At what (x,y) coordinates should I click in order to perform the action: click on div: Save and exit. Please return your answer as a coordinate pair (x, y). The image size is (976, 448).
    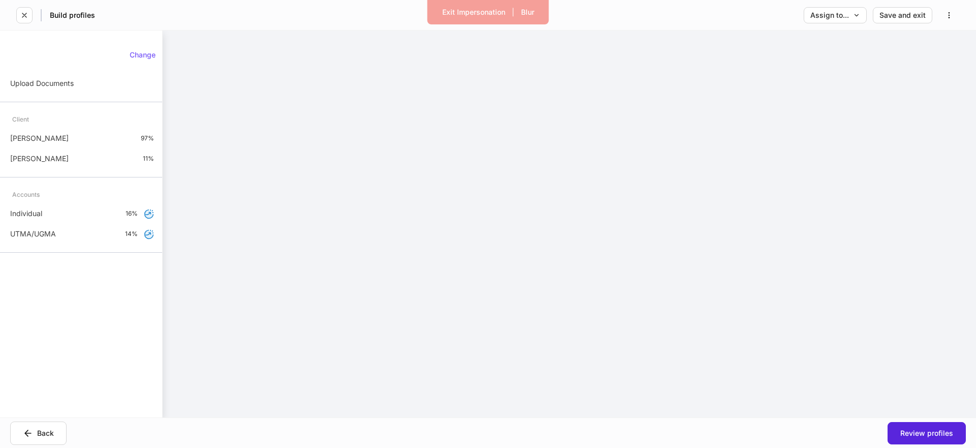
    Looking at the image, I should click on (902, 15).